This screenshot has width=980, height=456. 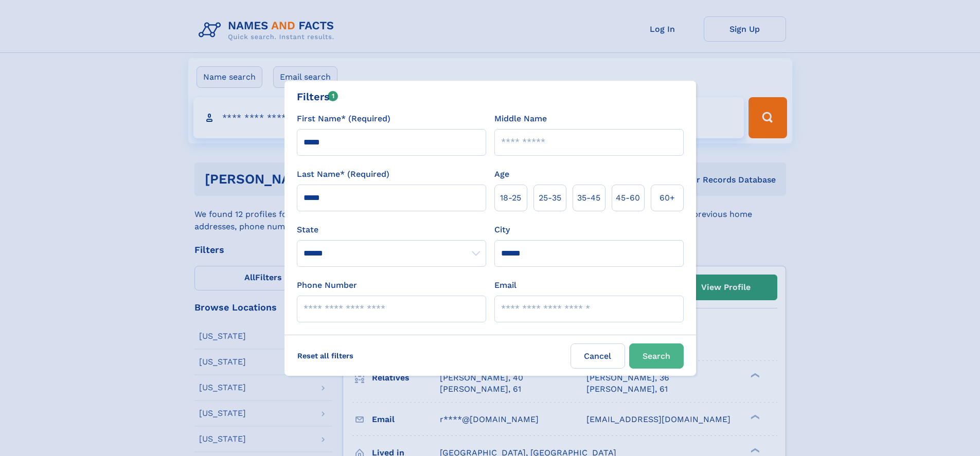 I want to click on label: City, so click(x=502, y=230).